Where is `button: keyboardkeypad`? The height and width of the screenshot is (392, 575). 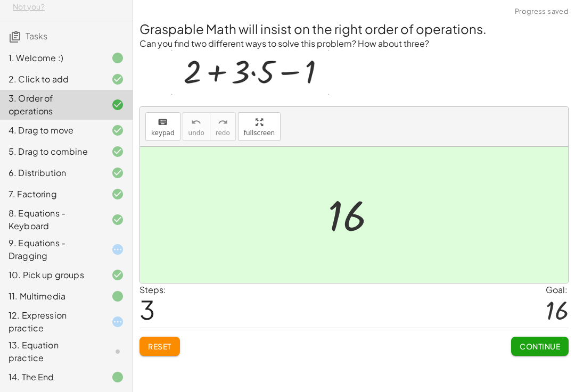 button: keyboardkeypad is located at coordinates (163, 126).